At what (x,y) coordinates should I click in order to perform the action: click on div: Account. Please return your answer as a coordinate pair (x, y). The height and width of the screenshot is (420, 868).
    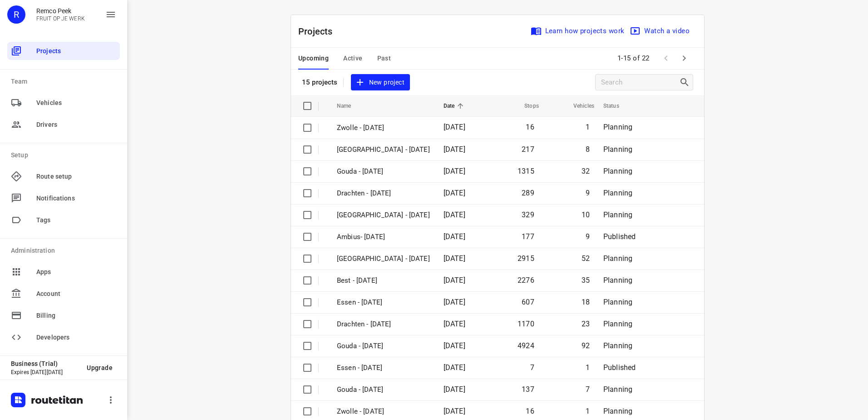
    Looking at the image, I should click on (64, 293).